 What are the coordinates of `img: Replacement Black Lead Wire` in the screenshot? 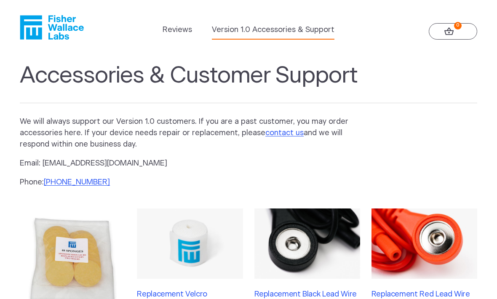 It's located at (307, 243).